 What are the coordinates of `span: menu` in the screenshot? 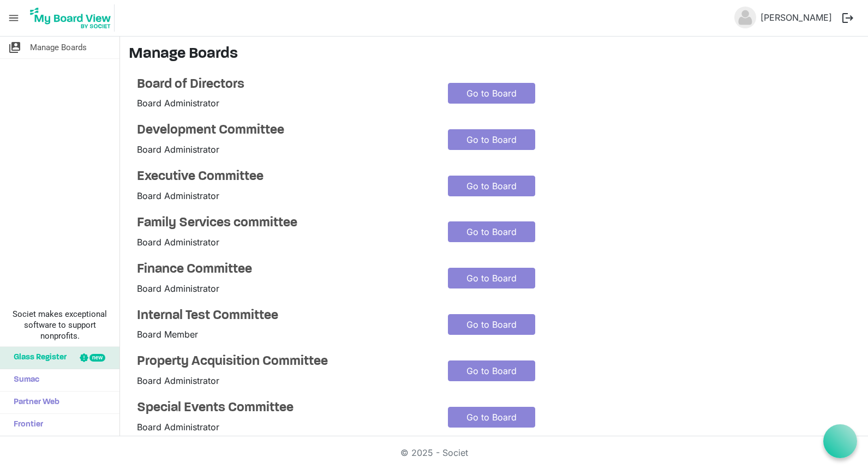 It's located at (14, 18).